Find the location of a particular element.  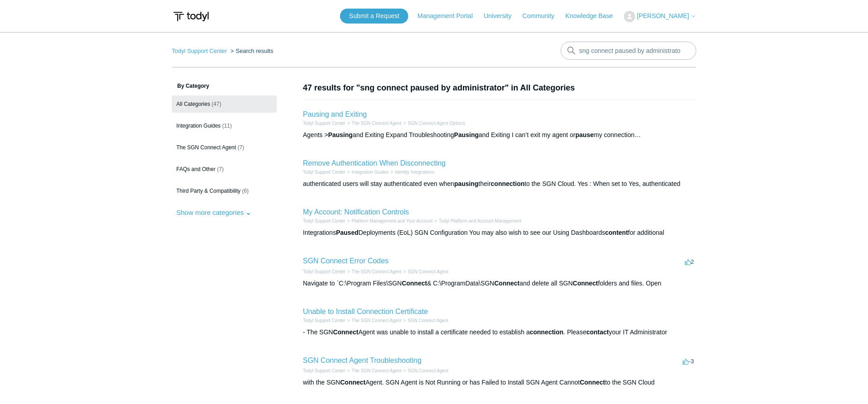

li: Todyl Platform and Account Management is located at coordinates (477, 220).